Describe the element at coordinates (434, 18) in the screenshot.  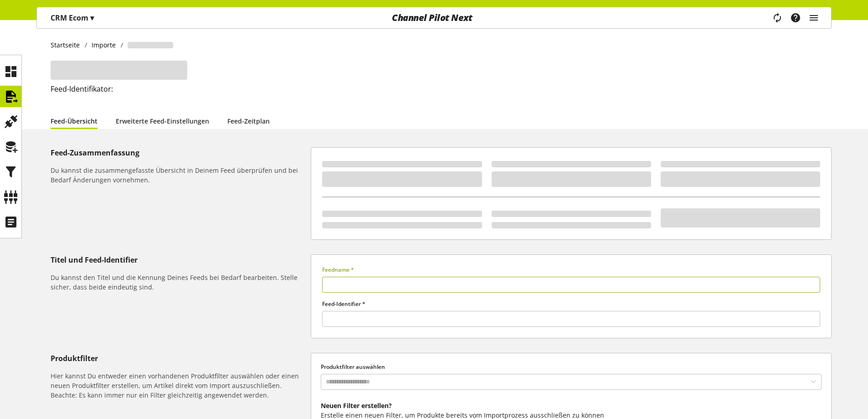
I see `nav: main navigation` at that location.